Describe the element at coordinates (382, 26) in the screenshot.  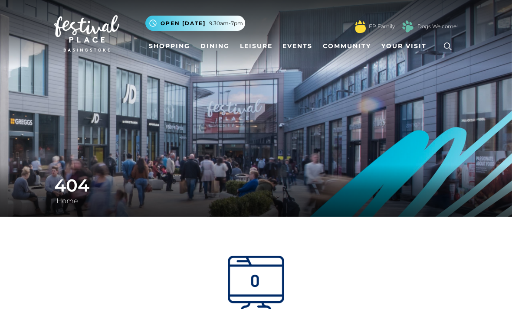
I see `a: FP Family` at that location.